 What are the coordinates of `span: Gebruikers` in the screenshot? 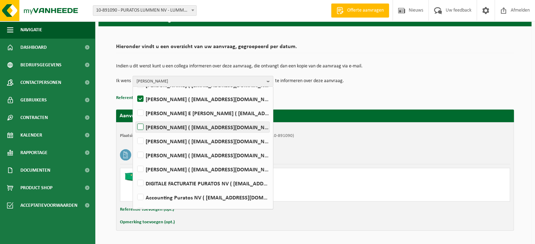 It's located at (33, 100).